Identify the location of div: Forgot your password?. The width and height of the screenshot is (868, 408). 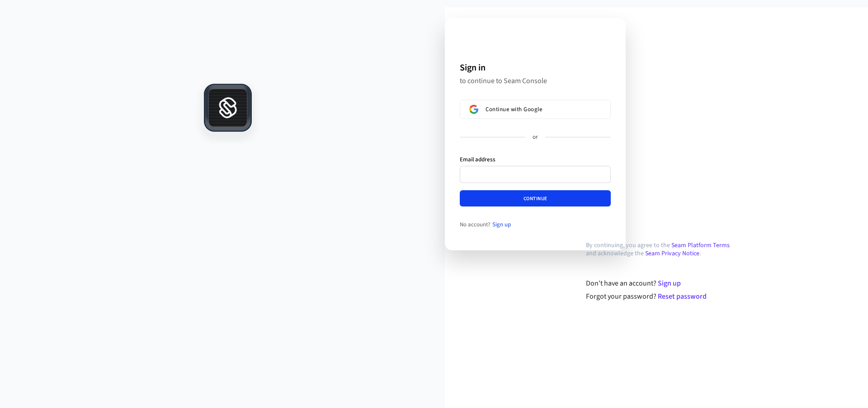
(662, 296).